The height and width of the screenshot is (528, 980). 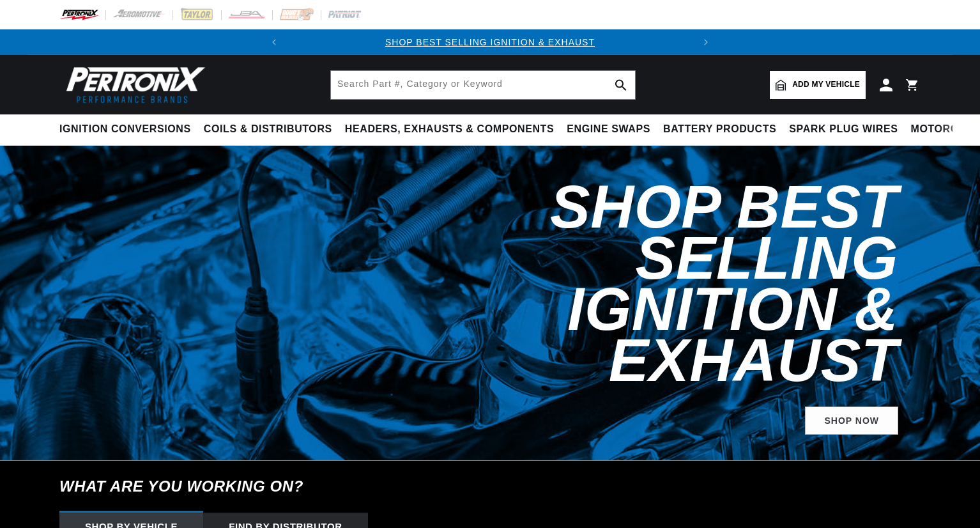 I want to click on div: Announcement, so click(x=490, y=42).